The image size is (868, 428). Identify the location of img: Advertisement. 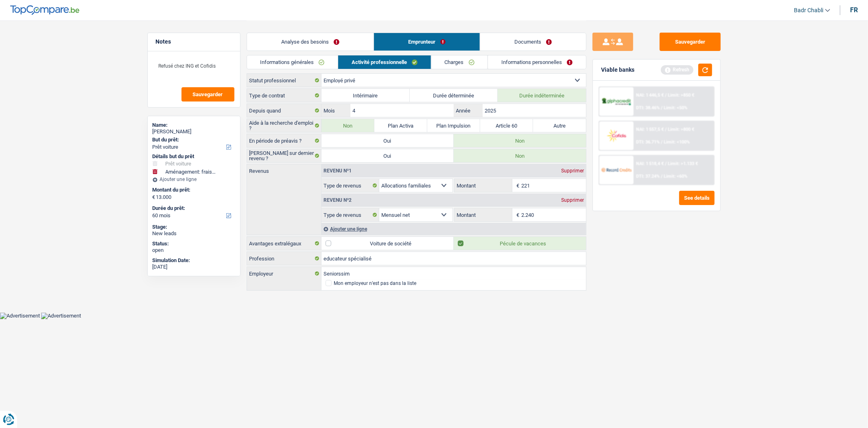
(61, 316).